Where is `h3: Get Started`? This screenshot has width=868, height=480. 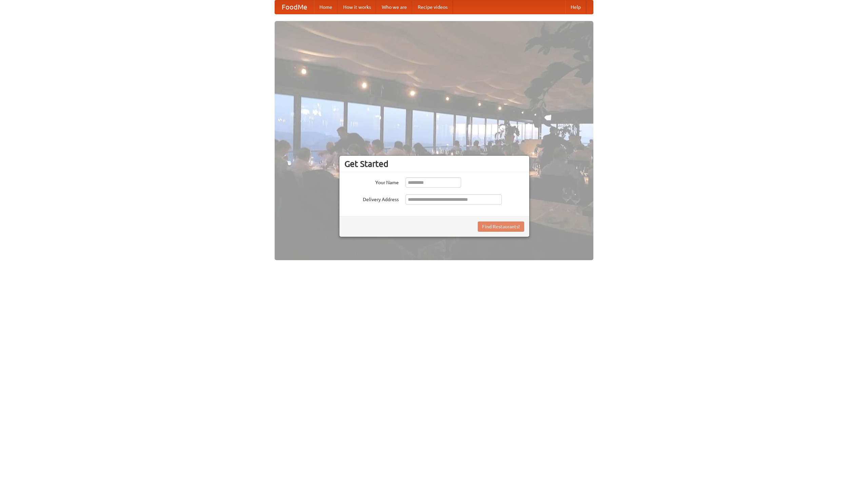
h3: Get Started is located at coordinates (434, 164).